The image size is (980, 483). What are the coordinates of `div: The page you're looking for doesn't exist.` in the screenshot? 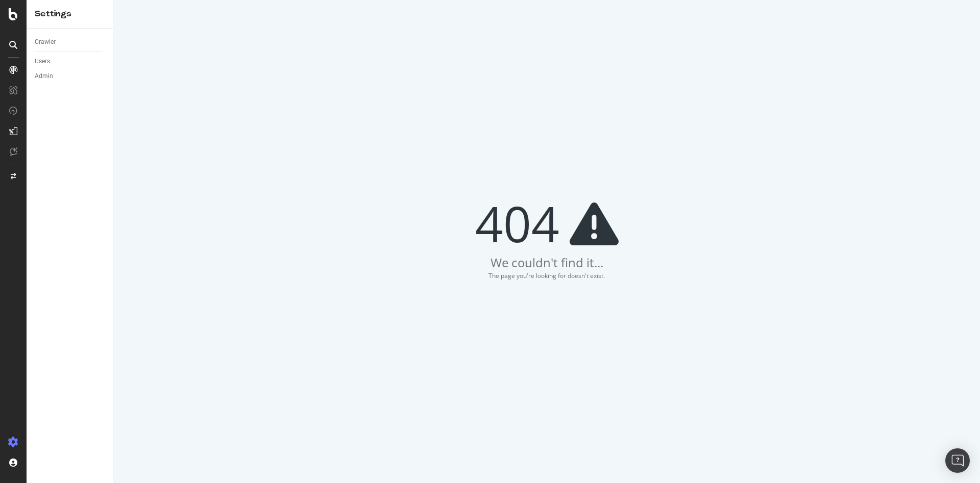 It's located at (547, 276).